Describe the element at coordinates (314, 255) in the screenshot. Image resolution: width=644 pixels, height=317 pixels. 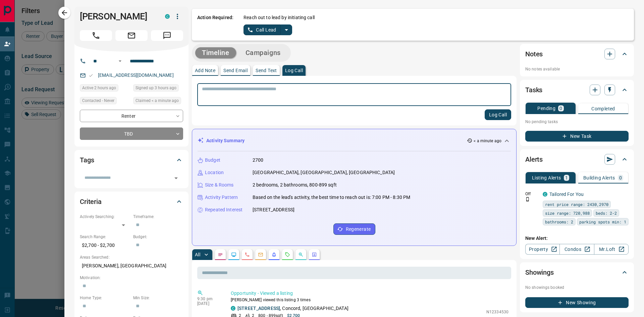
I see `svg: Agent Actions` at that location.